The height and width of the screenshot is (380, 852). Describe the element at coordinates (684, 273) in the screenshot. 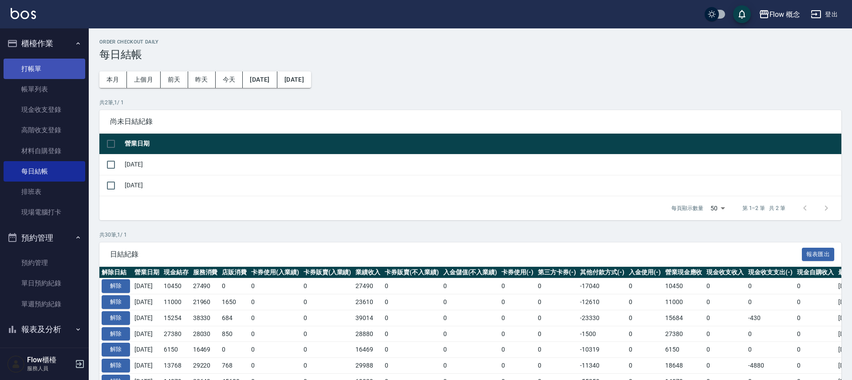

I see `th: 營業現金應收` at that location.